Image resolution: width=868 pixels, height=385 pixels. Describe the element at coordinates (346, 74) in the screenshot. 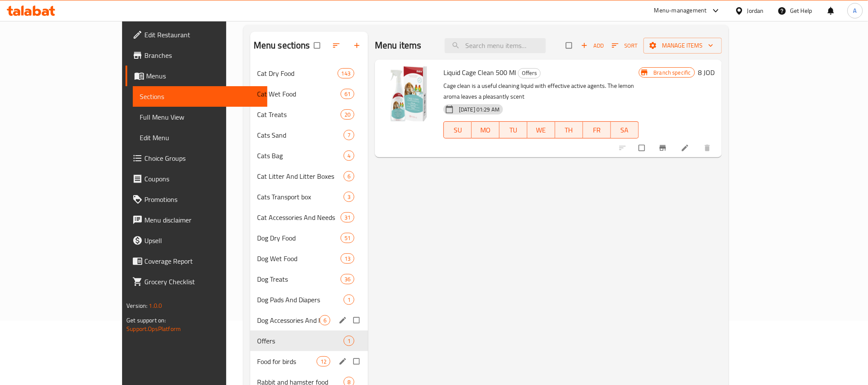

I see `span: 143` at that location.